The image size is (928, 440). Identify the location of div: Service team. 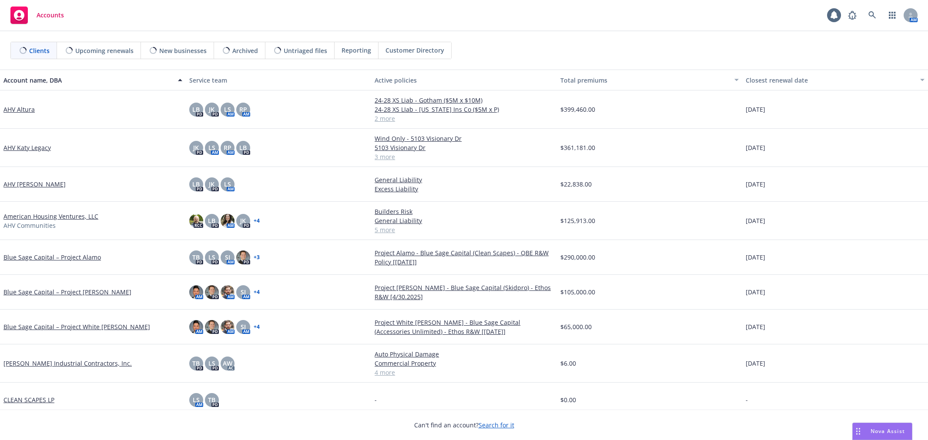
(278, 80).